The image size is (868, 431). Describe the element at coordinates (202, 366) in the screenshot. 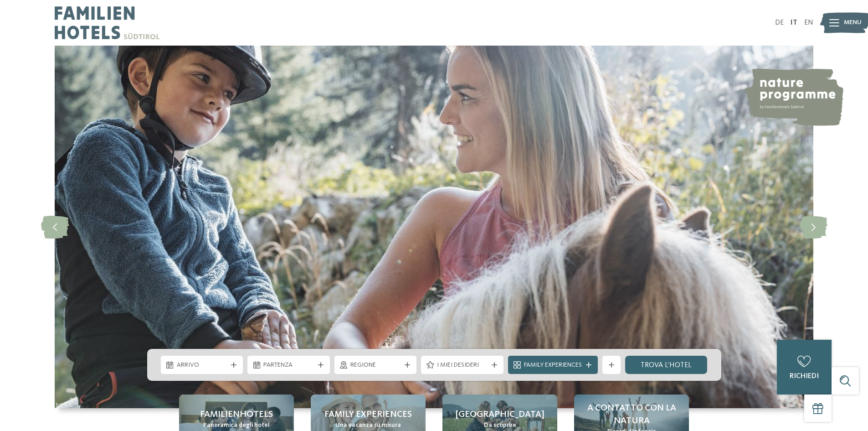

I see `span: Arrivo` at that location.